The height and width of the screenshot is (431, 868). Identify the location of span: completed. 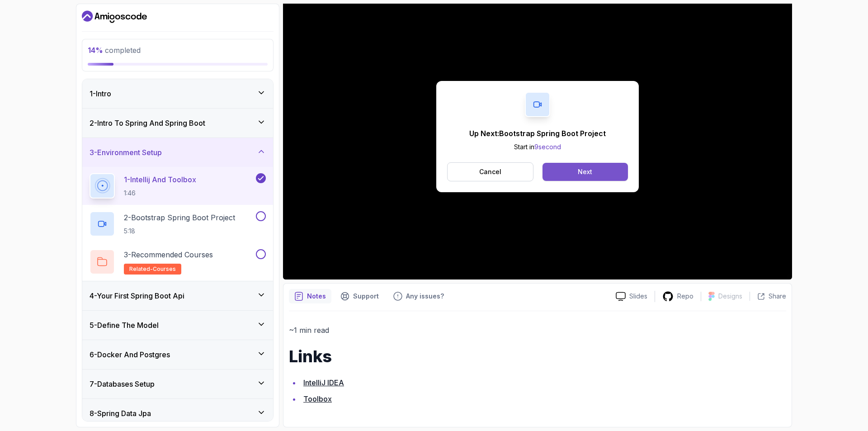
(114, 50).